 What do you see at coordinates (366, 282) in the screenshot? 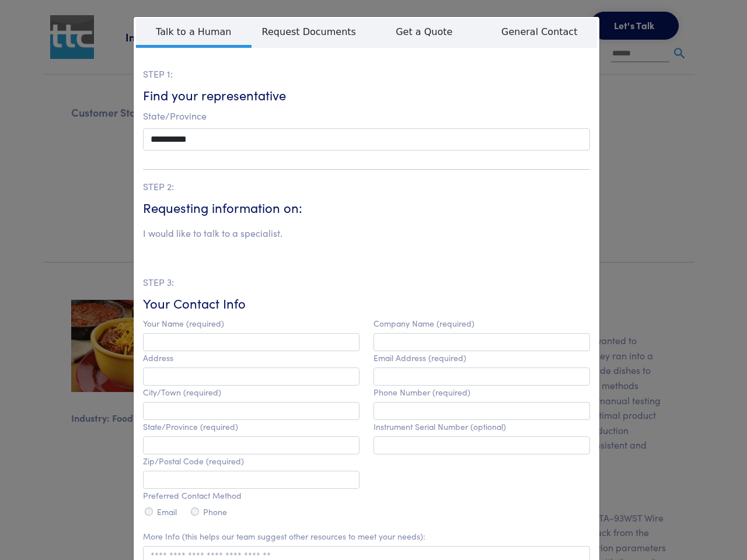
I see `p: STEP 3:` at bounding box center [366, 282].